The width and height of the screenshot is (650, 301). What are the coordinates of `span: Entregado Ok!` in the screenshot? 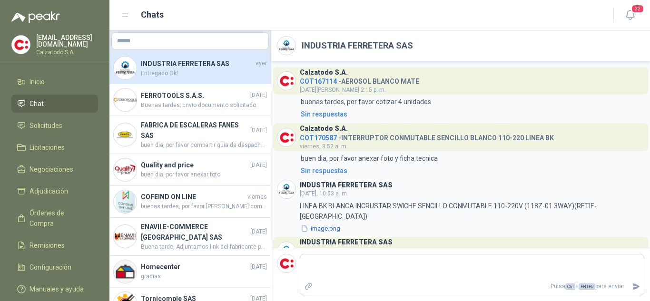 It's located at (204, 73).